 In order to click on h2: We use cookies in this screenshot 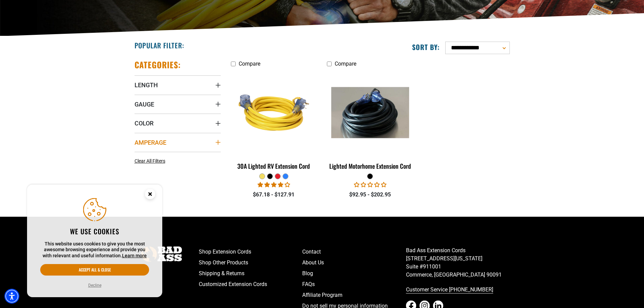, I will do `click(95, 231)`.